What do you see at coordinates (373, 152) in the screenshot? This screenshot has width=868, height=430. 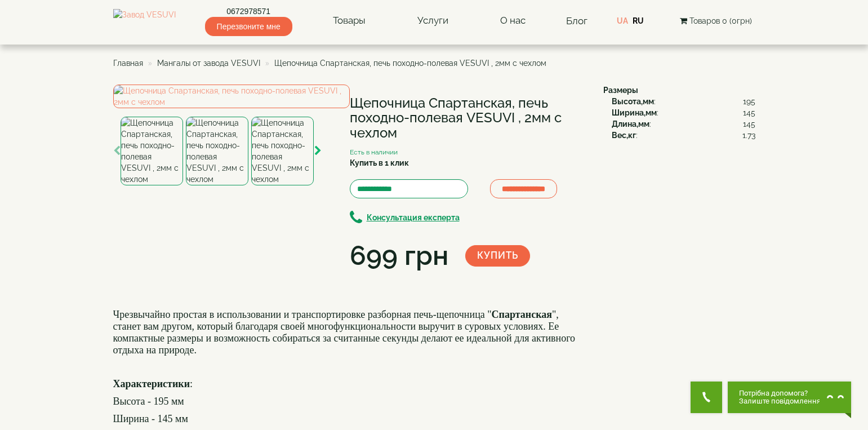 I see `small: Есть в наличии` at bounding box center [373, 152].